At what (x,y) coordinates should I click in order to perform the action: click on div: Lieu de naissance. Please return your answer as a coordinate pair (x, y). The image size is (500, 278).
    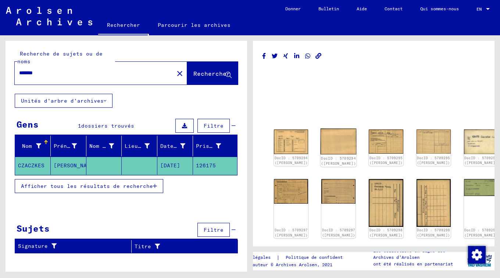
    Looking at the image, I should click on (142, 146).